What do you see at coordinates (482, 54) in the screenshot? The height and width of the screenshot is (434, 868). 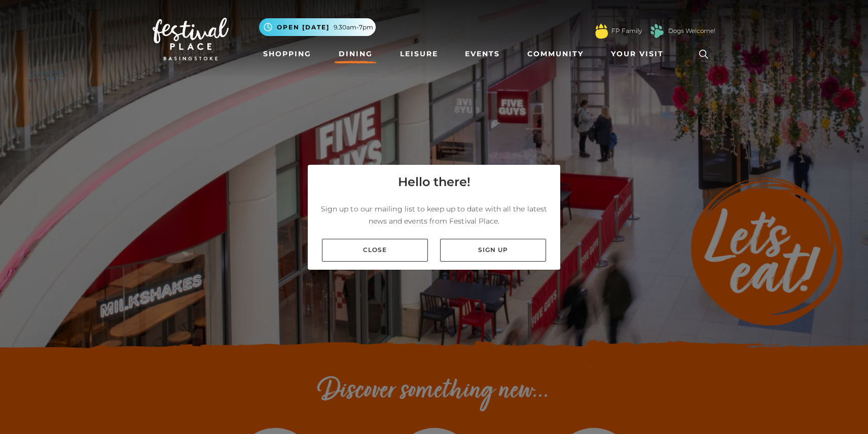 I see `a: Events` at bounding box center [482, 54].